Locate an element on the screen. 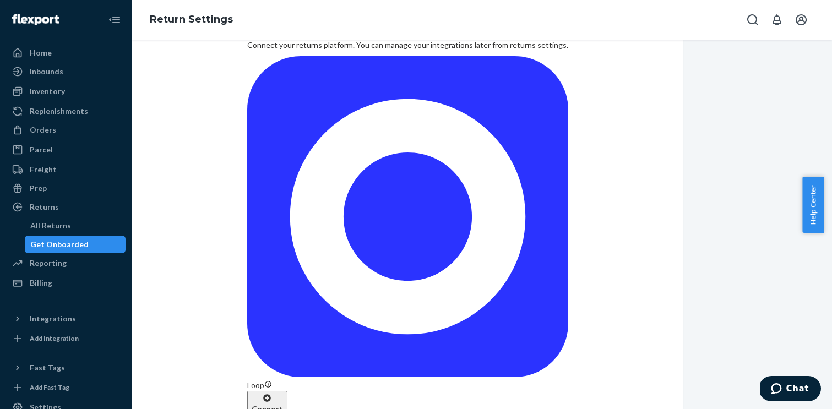 This screenshot has width=832, height=409. a: Add Fast Tag is located at coordinates (66, 388).